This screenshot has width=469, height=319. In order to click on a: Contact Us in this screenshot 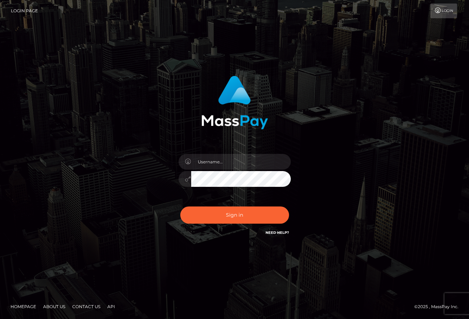, I will do `click(86, 306)`.